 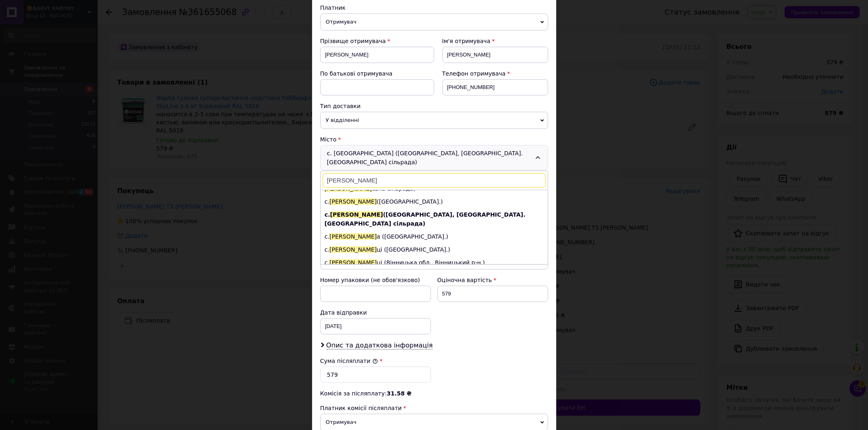 What do you see at coordinates (375, 312) in the screenshot?
I see `div: Дата відправки` at bounding box center [375, 312].